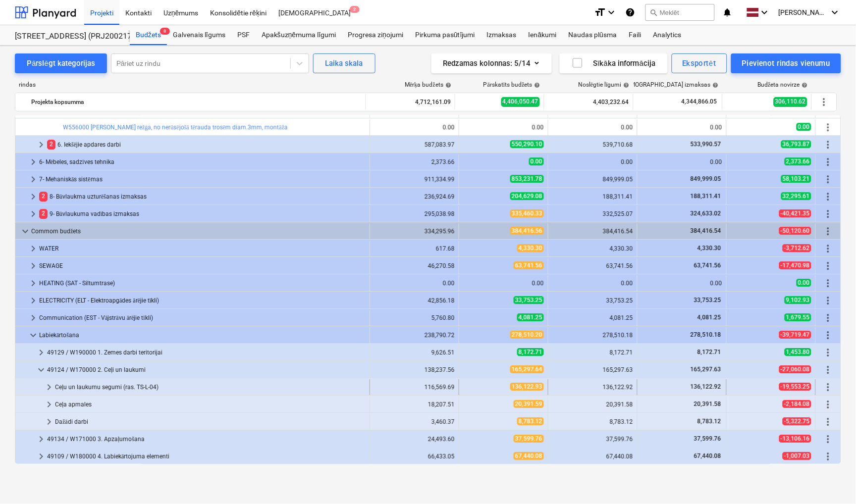 The height and width of the screenshot is (504, 856). I want to click on div: Analytics, so click(667, 35).